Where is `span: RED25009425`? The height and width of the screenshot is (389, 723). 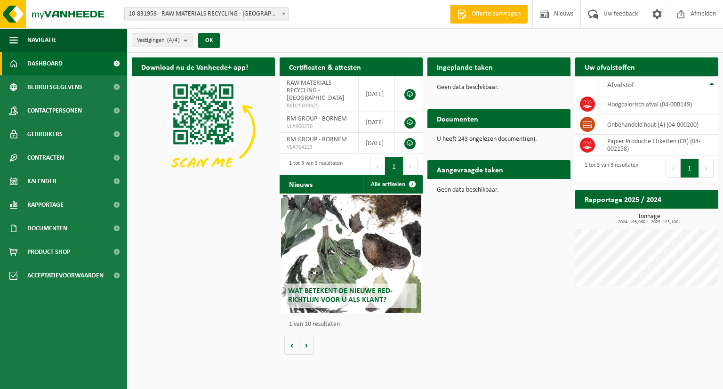 span: RED25009425 is located at coordinates (319, 106).